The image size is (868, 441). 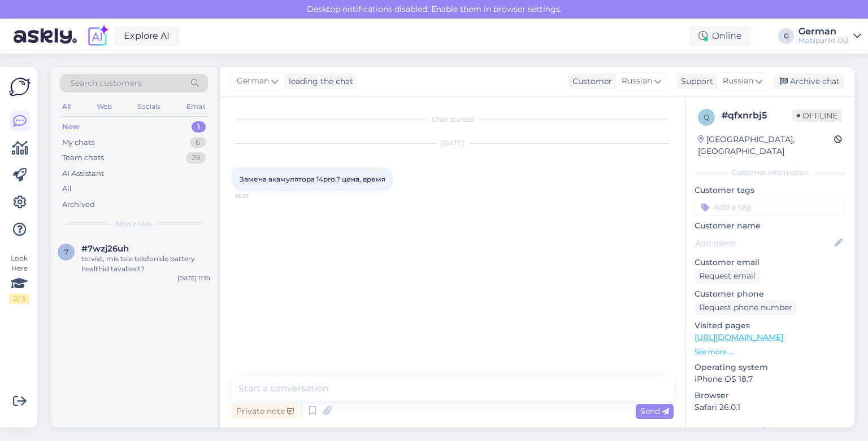 What do you see at coordinates (19, 278) in the screenshot?
I see `div: Look Here` at bounding box center [19, 278].